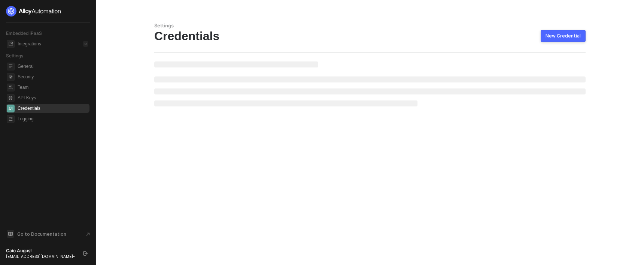 The height and width of the screenshot is (265, 644). What do you see at coordinates (11, 44) in the screenshot?
I see `span: integrations` at bounding box center [11, 44].